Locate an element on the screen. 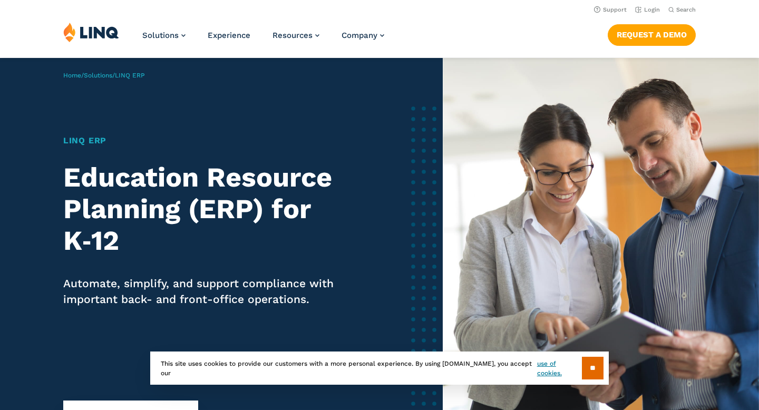  span: Search is located at coordinates (686, 9).